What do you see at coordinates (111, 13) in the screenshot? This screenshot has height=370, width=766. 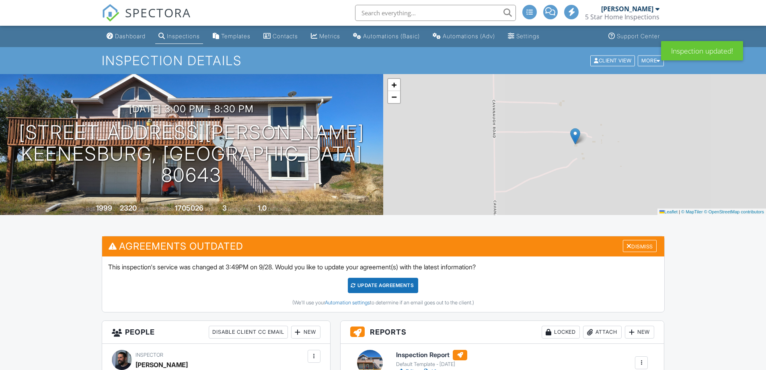 I see `img: The Best Home Inspection Software - Spectora` at bounding box center [111, 13].